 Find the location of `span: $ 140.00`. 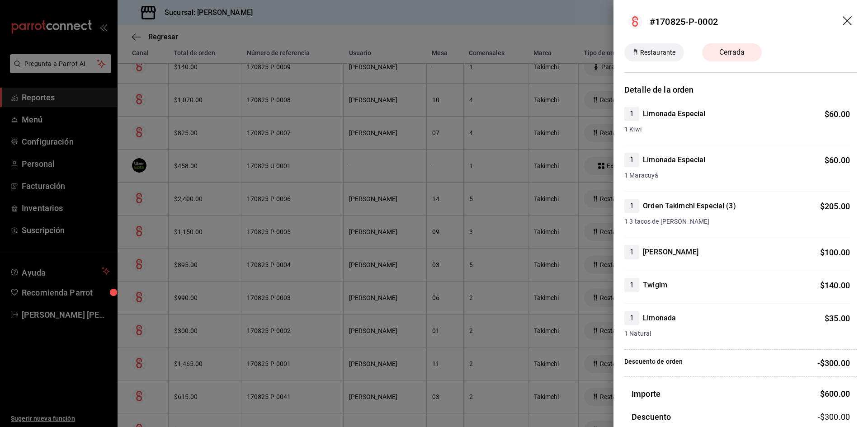

span: $ 140.00 is located at coordinates (835, 285).